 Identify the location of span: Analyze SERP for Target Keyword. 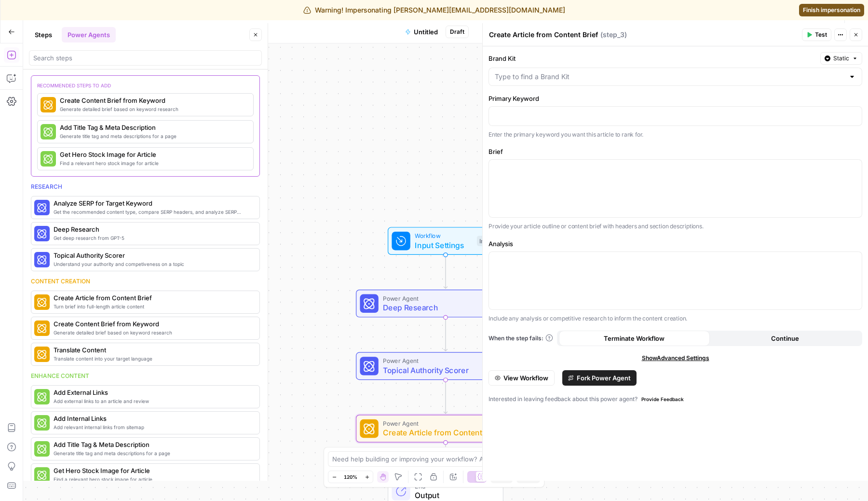
(152, 203).